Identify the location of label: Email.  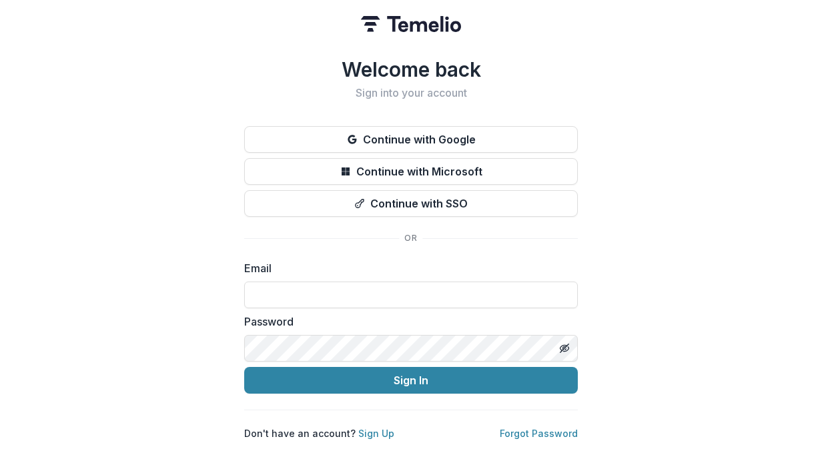
(407, 268).